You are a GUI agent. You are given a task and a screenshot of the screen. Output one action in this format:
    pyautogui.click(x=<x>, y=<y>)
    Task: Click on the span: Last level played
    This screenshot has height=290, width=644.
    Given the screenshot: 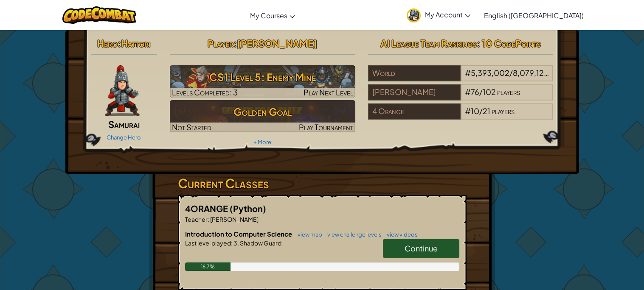 What is the action you would take?
    pyautogui.click(x=208, y=243)
    